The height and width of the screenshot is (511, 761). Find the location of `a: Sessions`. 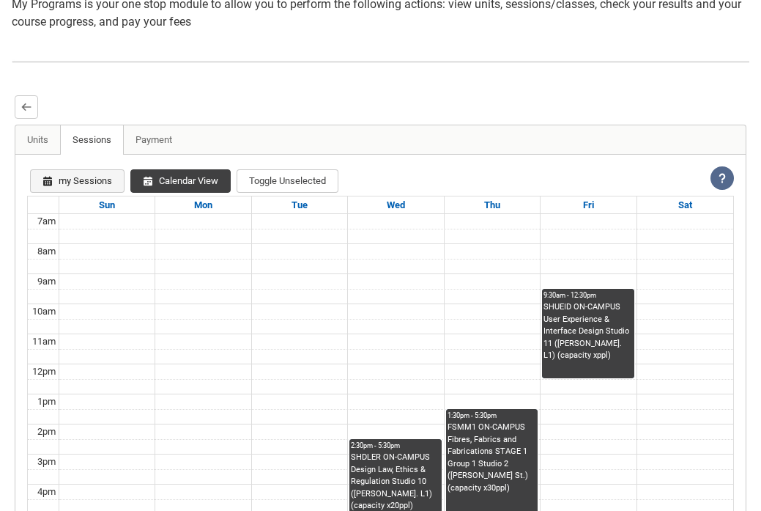

a: Sessions is located at coordinates (92, 140).